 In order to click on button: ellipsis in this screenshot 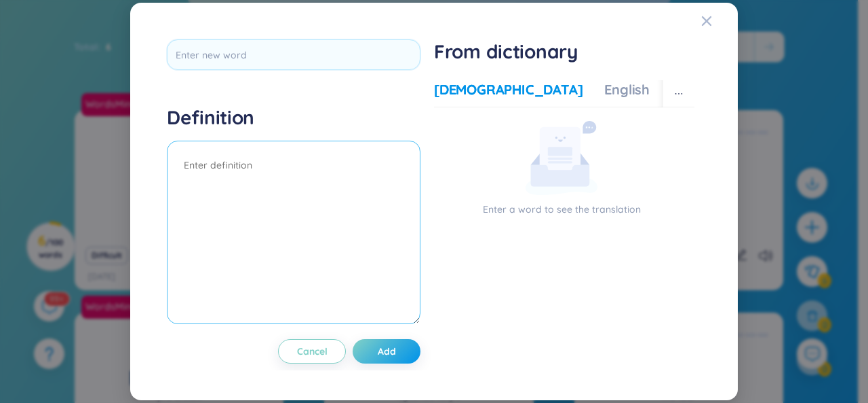, I will do `click(679, 94)`.